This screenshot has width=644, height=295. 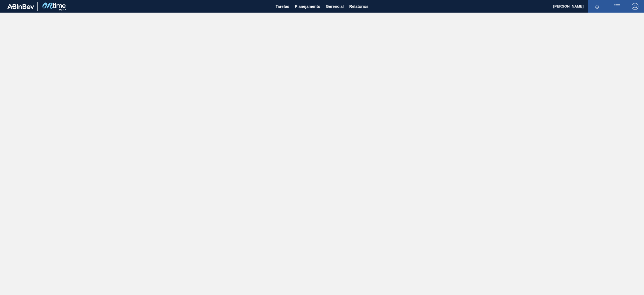 What do you see at coordinates (359, 7) in the screenshot?
I see `span: Relatórios` at bounding box center [359, 7].